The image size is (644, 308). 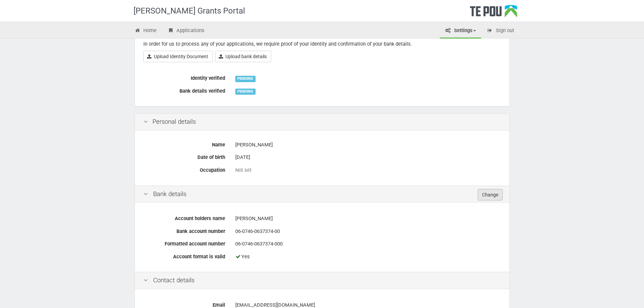 I want to click on a: Upload bank details, so click(x=243, y=57).